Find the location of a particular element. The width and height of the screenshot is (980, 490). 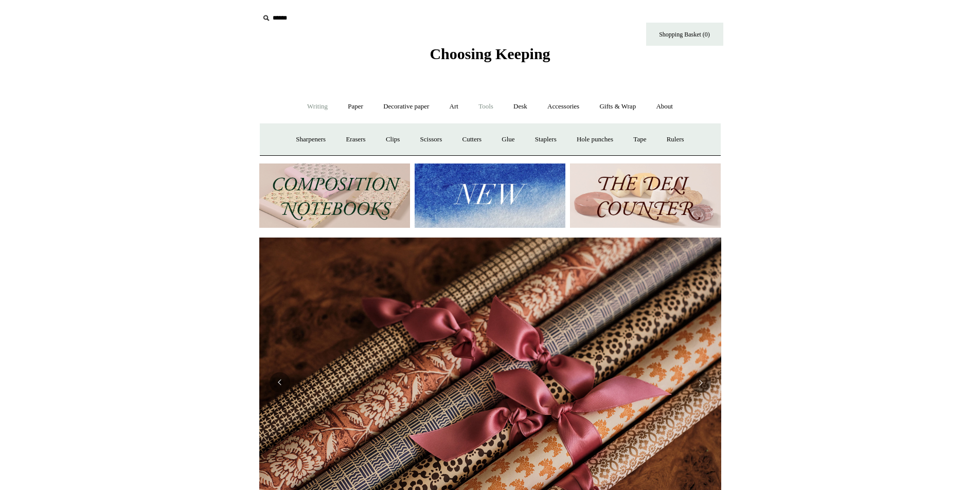

a: Staplers is located at coordinates (546, 139).